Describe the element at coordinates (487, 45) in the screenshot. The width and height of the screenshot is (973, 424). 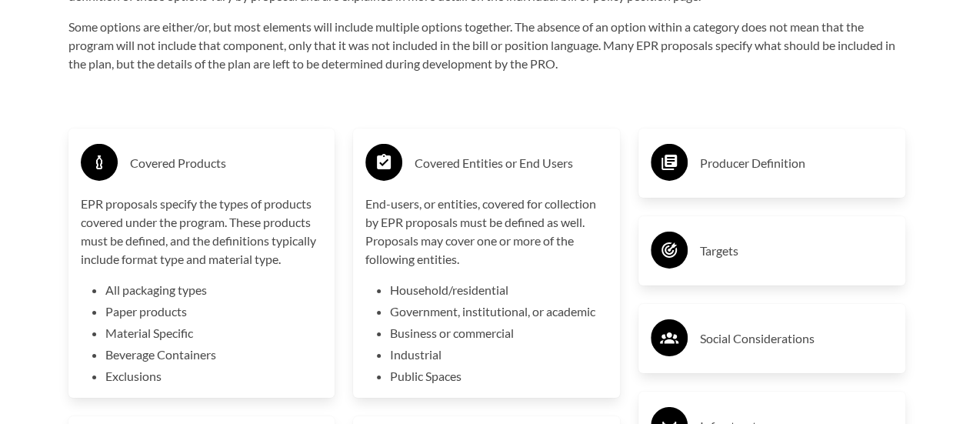
I see `p: Some options are either/or, but most elements will include multiple options together. The absence...` at that location.